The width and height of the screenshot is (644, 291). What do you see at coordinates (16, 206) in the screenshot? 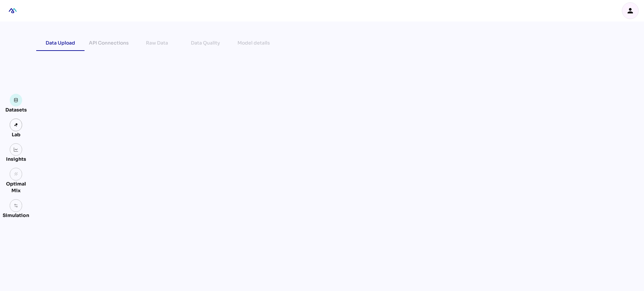
I see `img: settings.svg` at bounding box center [16, 206].